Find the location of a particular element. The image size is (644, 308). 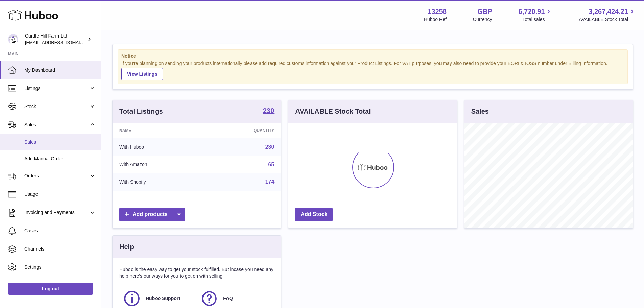

span: 6,720.91 is located at coordinates (532, 12).